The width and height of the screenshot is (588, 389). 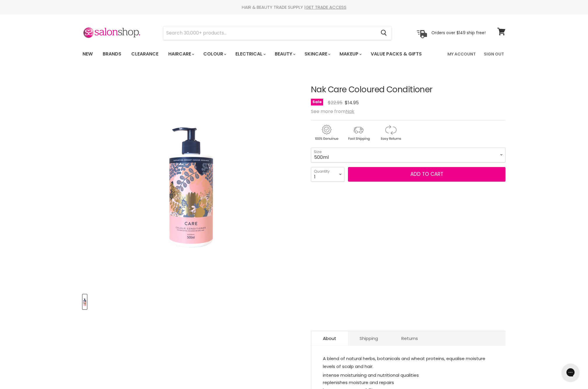 I want to click on a: Sign Out, so click(x=494, y=54).